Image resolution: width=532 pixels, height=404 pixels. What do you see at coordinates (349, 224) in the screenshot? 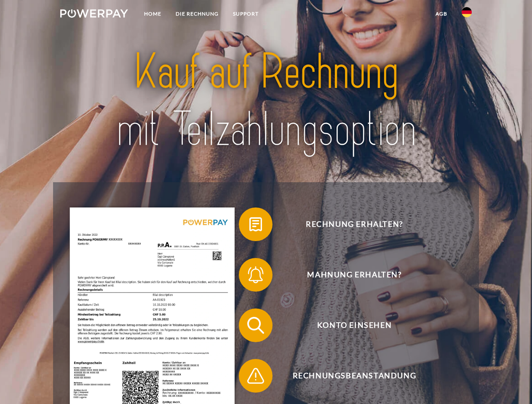
I see `button: Rechnung erhalten?` at bounding box center [349, 224].